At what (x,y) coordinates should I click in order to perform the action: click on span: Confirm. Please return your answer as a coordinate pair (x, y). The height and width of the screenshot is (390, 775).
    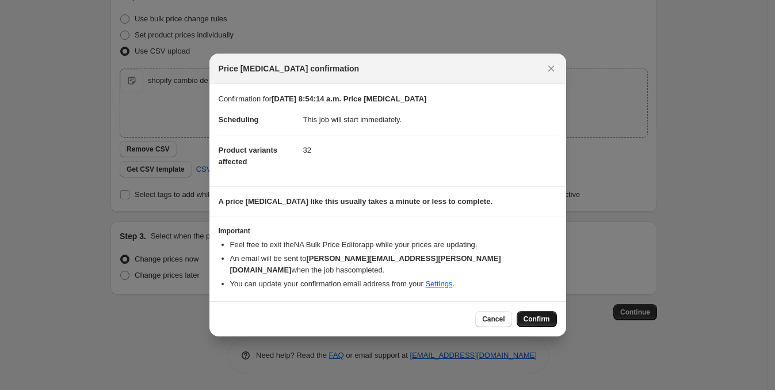
    Looking at the image, I should click on (537, 319).